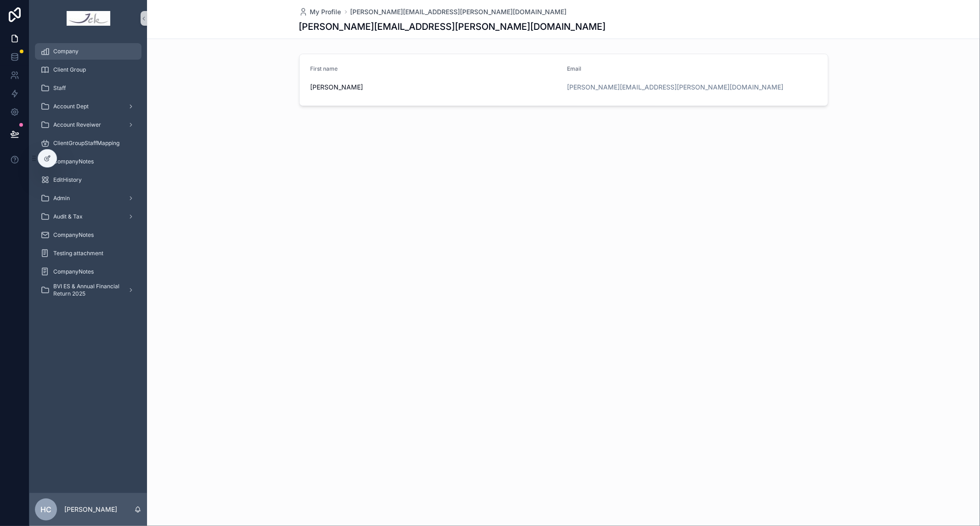  I want to click on span: ClientGroupStaffMapping, so click(87, 143).